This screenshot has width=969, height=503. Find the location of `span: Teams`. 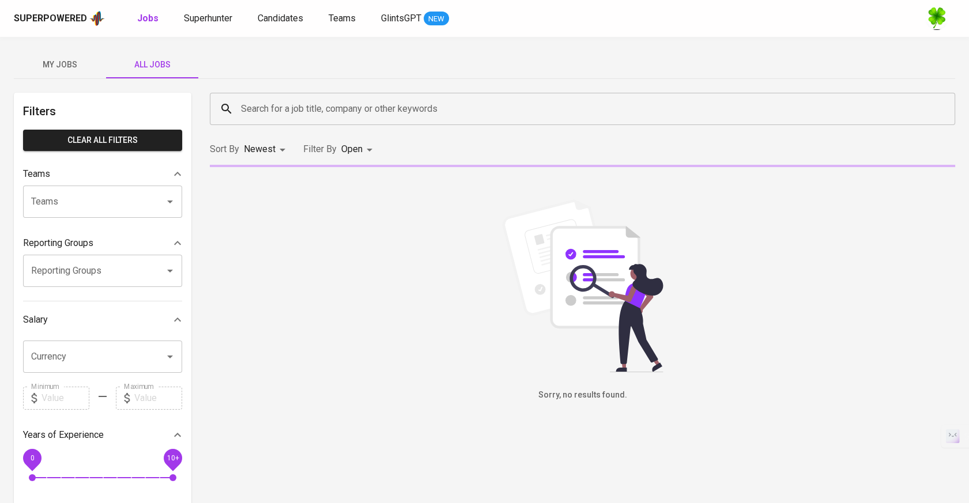

span: Teams is located at coordinates (342, 18).